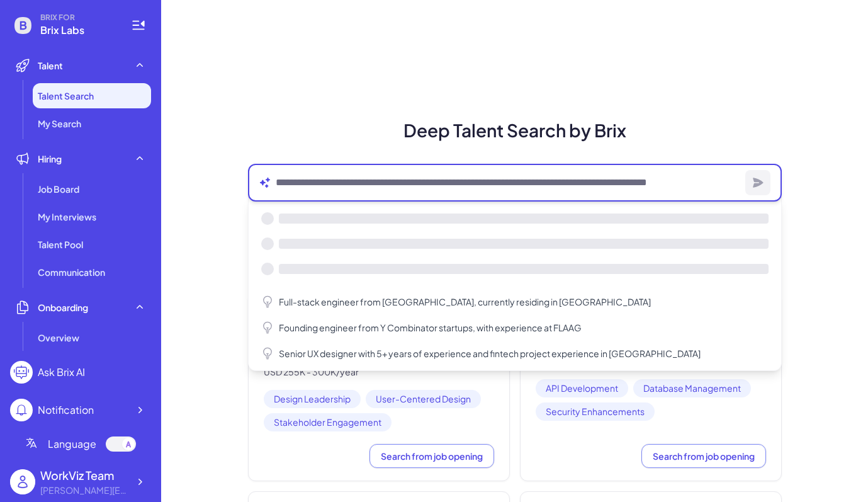 This screenshot has height=502, width=868. I want to click on span: User-Centered Design, so click(423, 399).